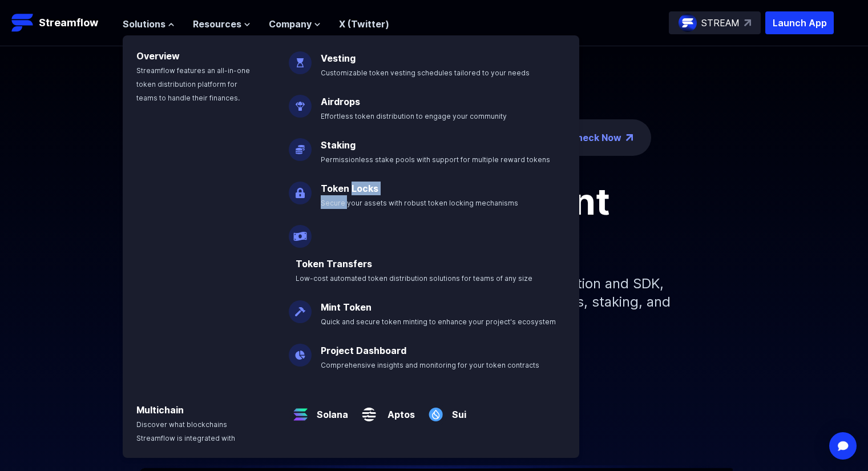 This screenshot has width=868, height=471. Describe the element at coordinates (23, 23) in the screenshot. I see `img: Streamflow Logo` at that location.